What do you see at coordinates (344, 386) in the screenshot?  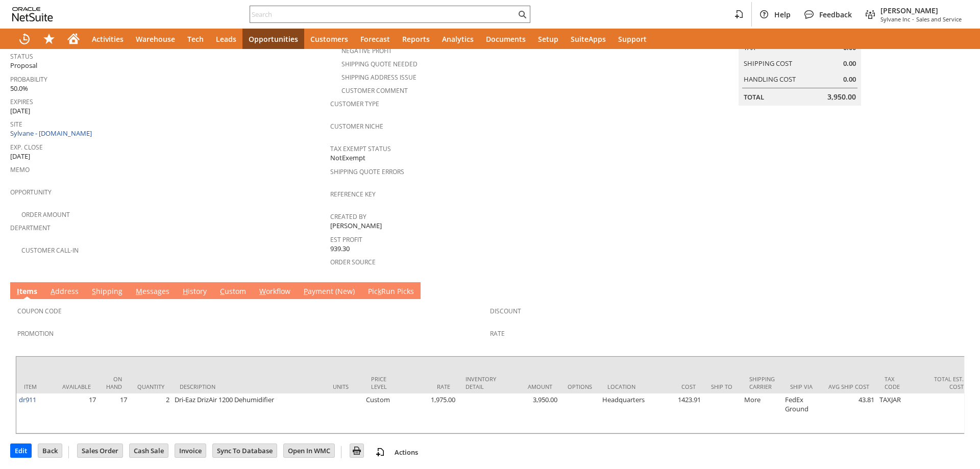 I see `div: Units` at bounding box center [344, 386].